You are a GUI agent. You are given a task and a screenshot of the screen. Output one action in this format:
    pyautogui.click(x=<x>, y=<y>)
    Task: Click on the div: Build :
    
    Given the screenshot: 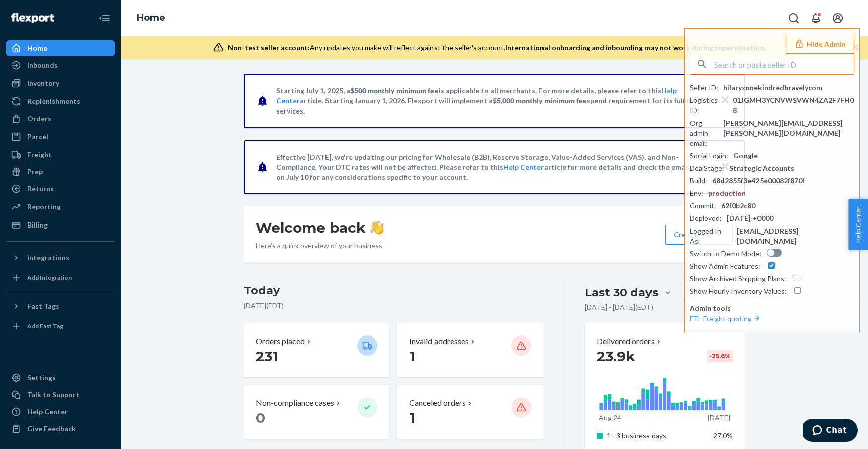 What is the action you would take?
    pyautogui.click(x=698, y=181)
    